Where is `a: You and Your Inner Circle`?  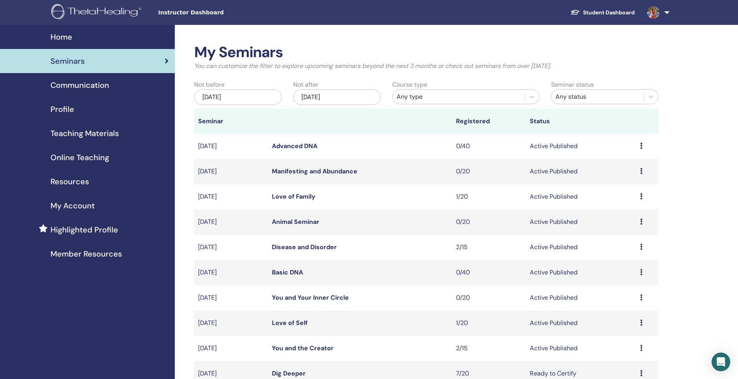
a: You and Your Inner Circle is located at coordinates (310, 297).